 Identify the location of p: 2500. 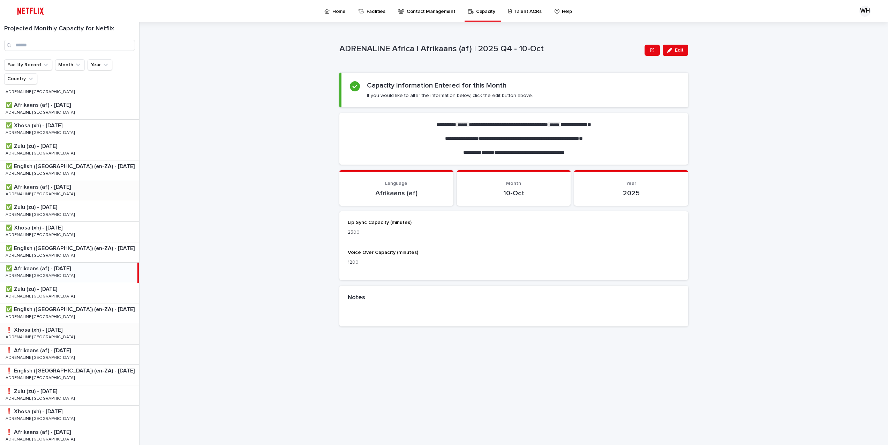
(514, 232).